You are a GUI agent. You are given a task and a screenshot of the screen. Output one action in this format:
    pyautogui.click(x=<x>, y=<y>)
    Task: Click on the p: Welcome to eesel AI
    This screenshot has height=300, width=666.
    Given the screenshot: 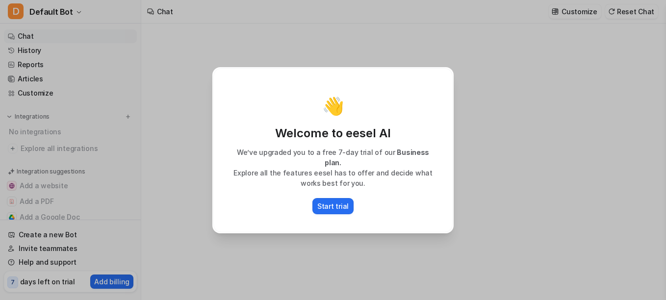 What is the action you would take?
    pyautogui.click(x=333, y=133)
    